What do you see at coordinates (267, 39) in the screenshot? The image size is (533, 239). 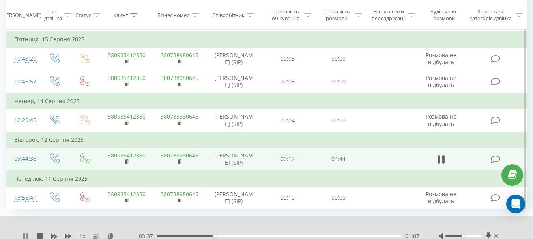 I see `td: П’ятниця, 15 Серпня 2025` at bounding box center [267, 39].